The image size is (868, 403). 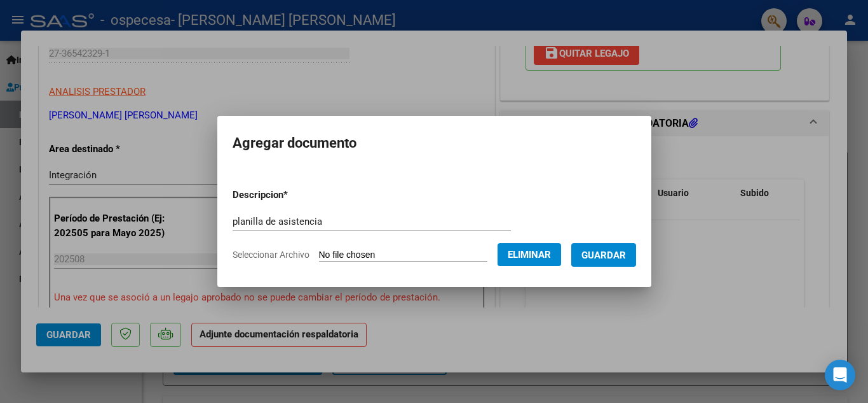 What do you see at coordinates (604, 254) in the screenshot?
I see `button: Guardar` at bounding box center [604, 254].